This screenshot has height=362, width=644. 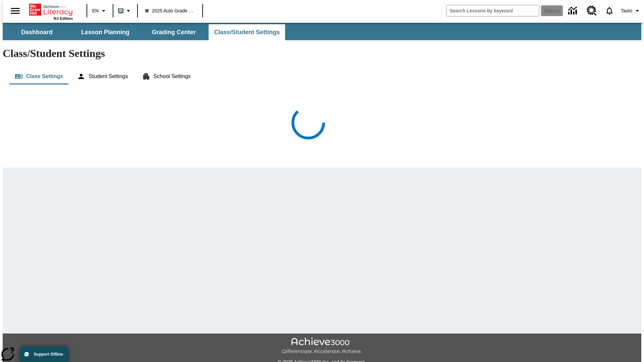 What do you see at coordinates (51, 10) in the screenshot?
I see `a: Home` at bounding box center [51, 10].